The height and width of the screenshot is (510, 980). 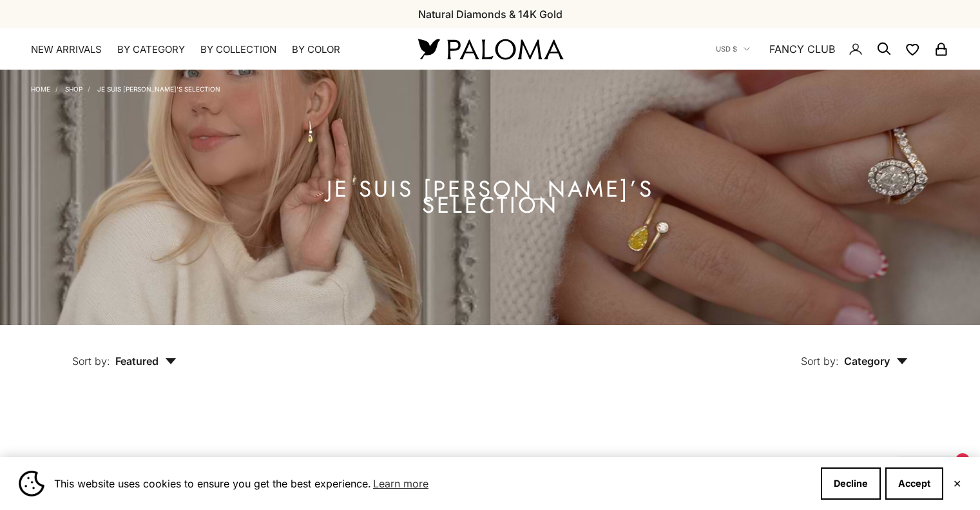 I want to click on a: NEW ARRIVALS, so click(x=66, y=50).